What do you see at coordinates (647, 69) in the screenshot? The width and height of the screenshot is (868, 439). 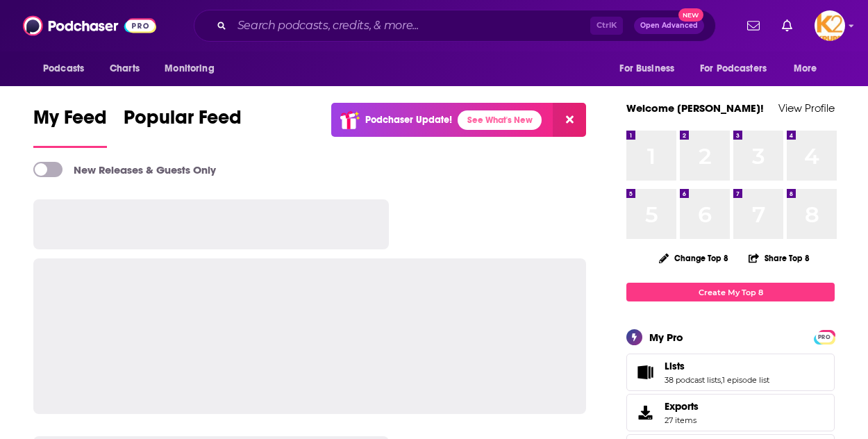 I see `span: For Business` at bounding box center [647, 69].